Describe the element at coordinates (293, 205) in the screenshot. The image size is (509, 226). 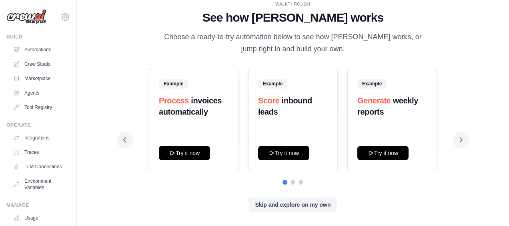
I see `button: Skip and explore on my own` at that location.